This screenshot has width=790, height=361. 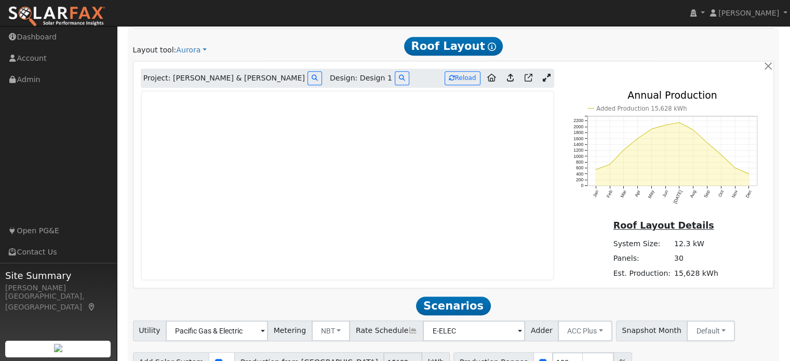 What do you see at coordinates (491, 78) in the screenshot?
I see `a: Aurora to Home` at bounding box center [491, 78].